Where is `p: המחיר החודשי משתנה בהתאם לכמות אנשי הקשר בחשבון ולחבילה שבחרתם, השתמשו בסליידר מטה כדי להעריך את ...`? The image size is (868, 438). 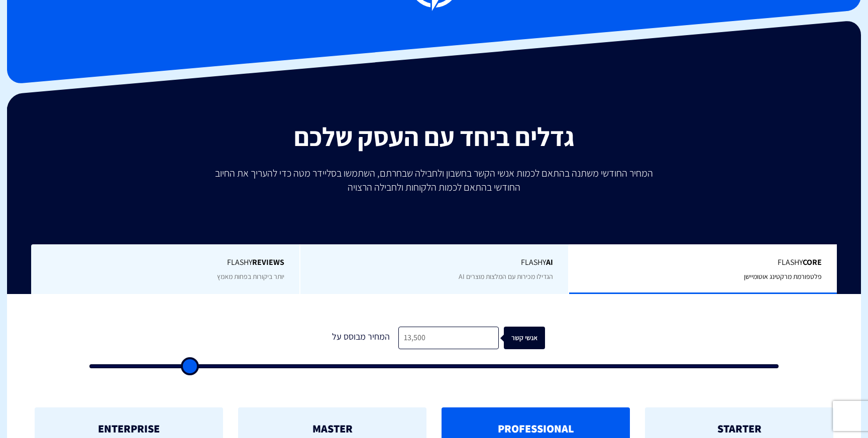
p: המחיר החודשי משתנה בהתאם לכמות אנשי הקשר בחשבון ולחבילה שבחרתם, השתמשו בסליידר מטה כדי להעריך את ... is located at coordinates (434, 180).